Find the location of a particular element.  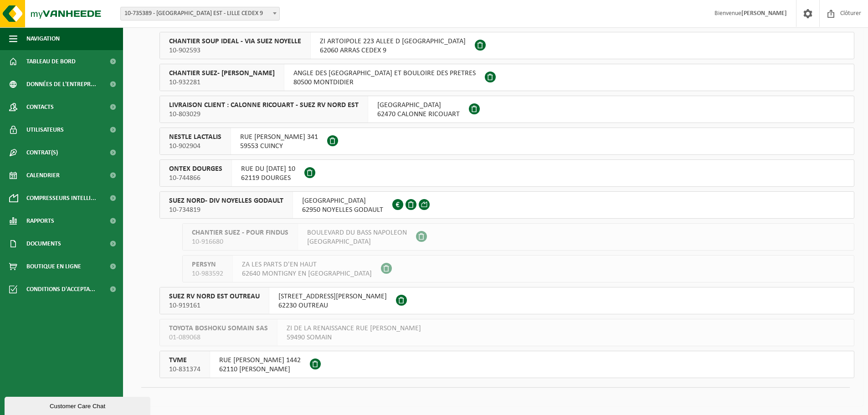

span: 62950 NOYELLES GODAULT is located at coordinates (343, 210).